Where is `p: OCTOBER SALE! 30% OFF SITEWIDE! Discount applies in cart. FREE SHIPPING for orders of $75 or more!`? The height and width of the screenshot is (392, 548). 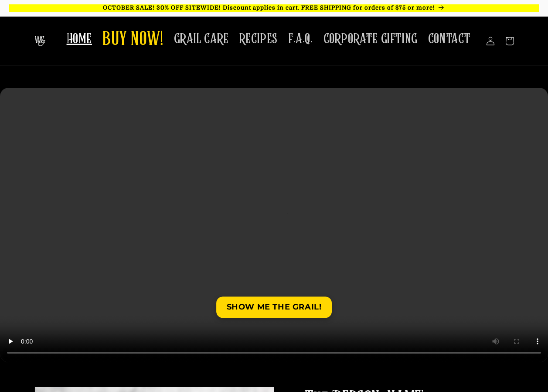
p: OCTOBER SALE! 30% OFF SITEWIDE! Discount applies in cart. FREE SHIPPING for orders of $75 or more! is located at coordinates (274, 8).